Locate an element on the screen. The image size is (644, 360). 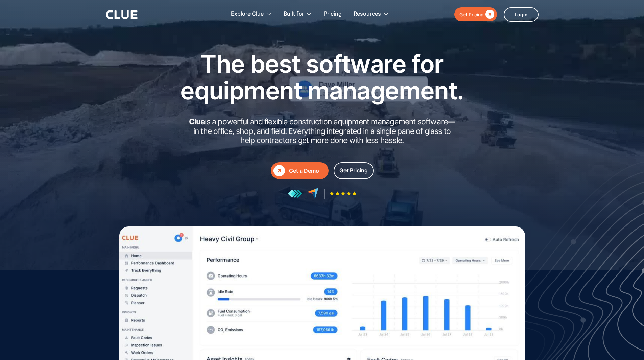
strong: Clue is located at coordinates (197, 122).